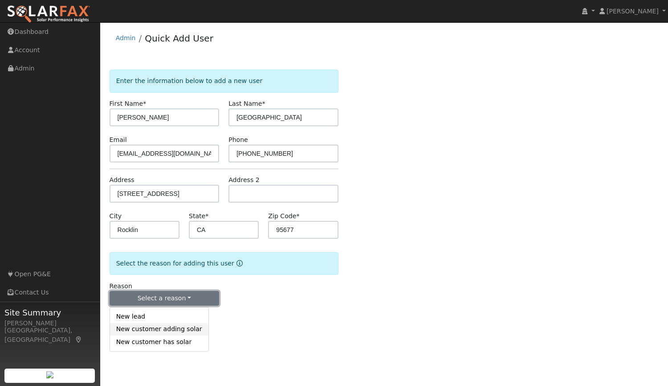  What do you see at coordinates (126, 38) in the screenshot?
I see `a: Admin` at bounding box center [126, 38].